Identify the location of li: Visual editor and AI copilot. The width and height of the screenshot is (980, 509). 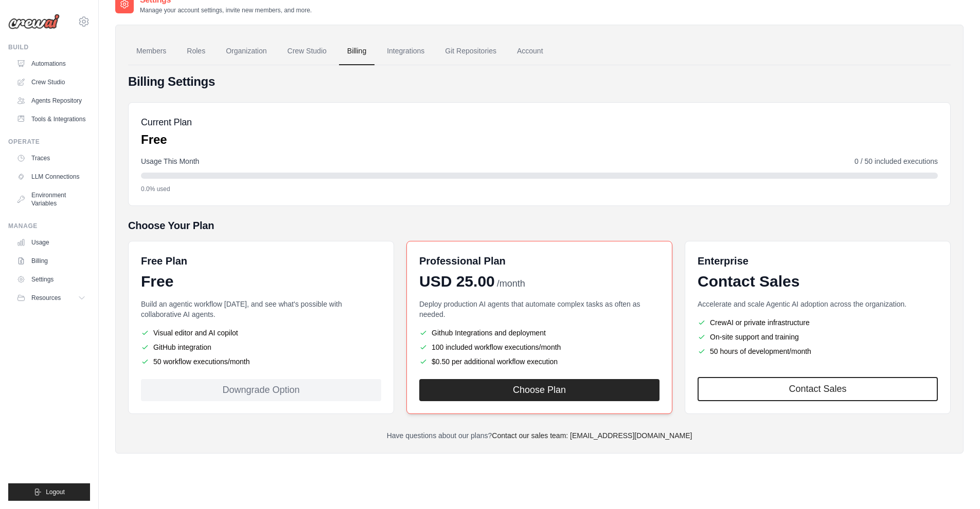
(261, 333).